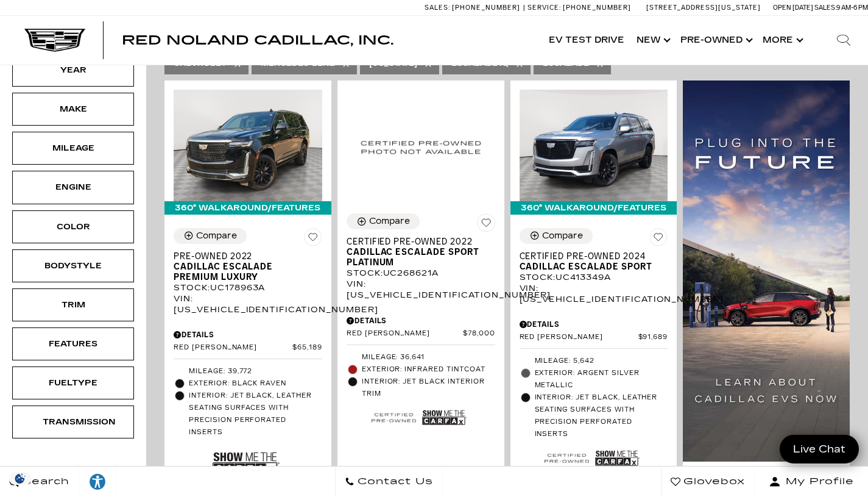 The width and height of the screenshot is (868, 497). What do you see at coordinates (307, 347) in the screenshot?
I see `span: $65,189` at bounding box center [307, 347].